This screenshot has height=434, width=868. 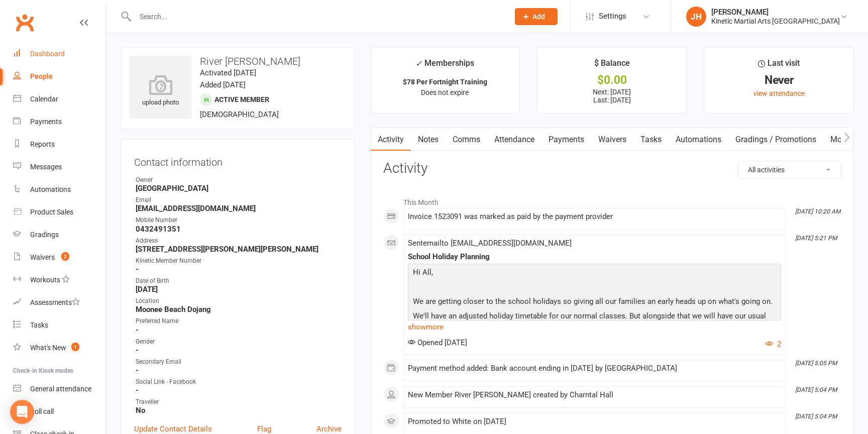 I want to click on a: Workouts, so click(x=60, y=280).